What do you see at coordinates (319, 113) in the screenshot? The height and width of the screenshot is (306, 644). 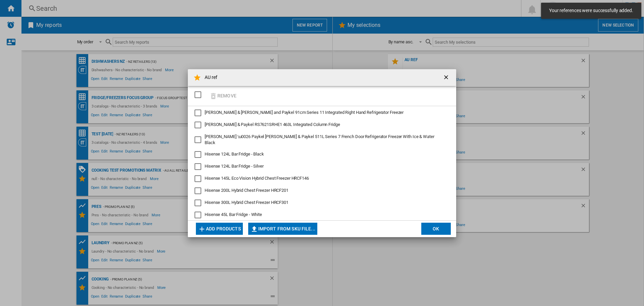 I see `md-checkbox: Fisher & Paykel Fisher and Paykel 91cm Series 11 Integrated Right Hand Refrigerator Freezer` at bounding box center [319, 113].